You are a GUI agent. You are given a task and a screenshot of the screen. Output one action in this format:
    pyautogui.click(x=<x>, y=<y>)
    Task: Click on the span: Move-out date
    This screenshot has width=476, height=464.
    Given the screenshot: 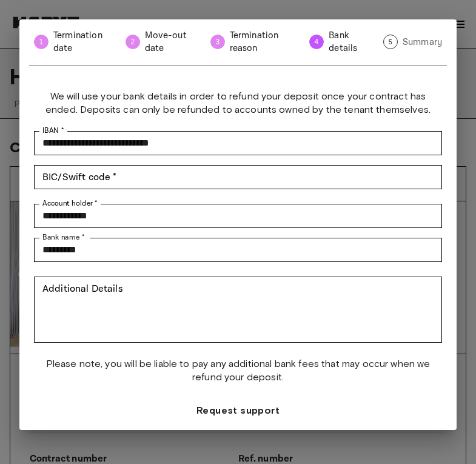 What is the action you would take?
    pyautogui.click(x=173, y=42)
    